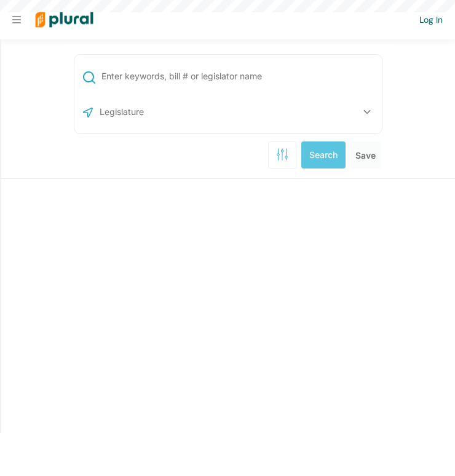 The height and width of the screenshot is (476, 455). What do you see at coordinates (323, 155) in the screenshot?
I see `button: Search` at bounding box center [323, 155].